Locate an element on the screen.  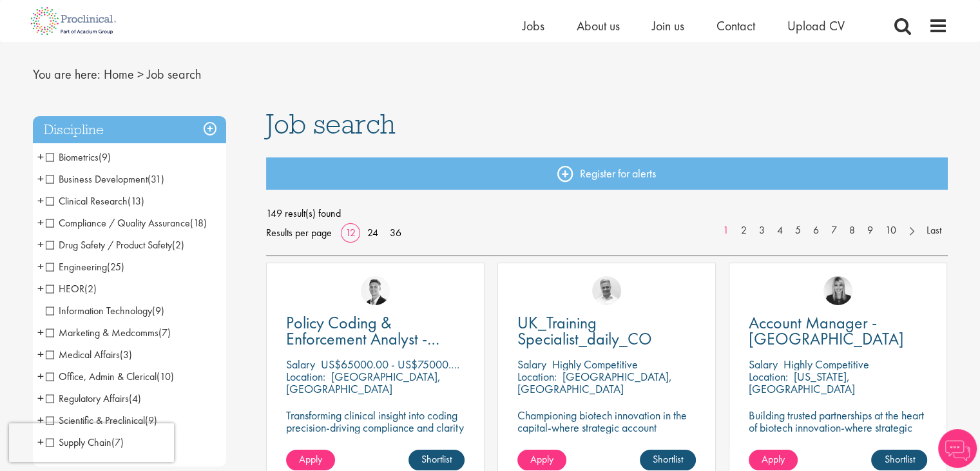
span: (13) is located at coordinates (136, 200).